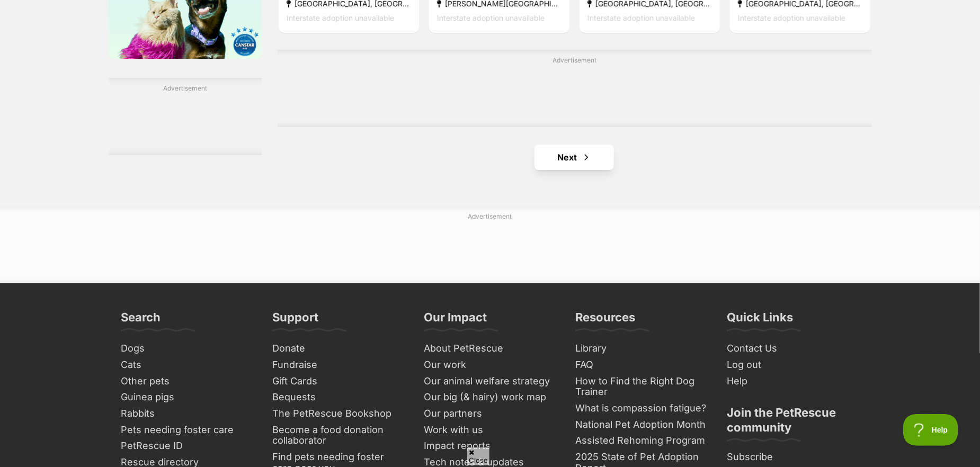 This screenshot has width=980, height=467. Describe the element at coordinates (187, 429) in the screenshot. I see `a: Pets needing foster care` at that location.